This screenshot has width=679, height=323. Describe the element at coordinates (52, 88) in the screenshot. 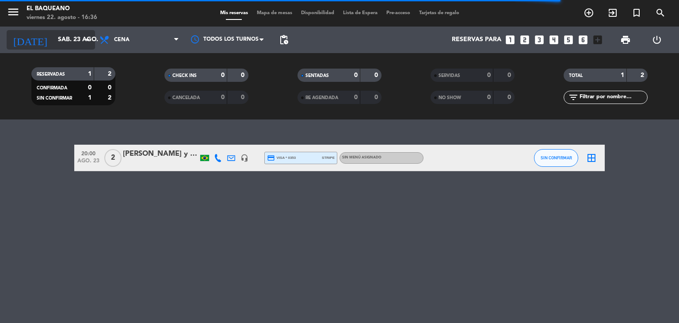

I see `span: CONFIRMADA` at that location.